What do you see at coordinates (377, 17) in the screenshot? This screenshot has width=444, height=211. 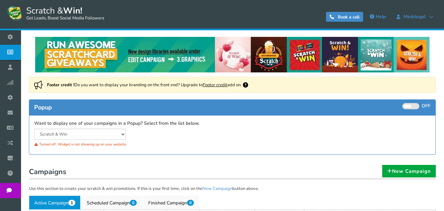 I see `a: Help` at bounding box center [377, 17].